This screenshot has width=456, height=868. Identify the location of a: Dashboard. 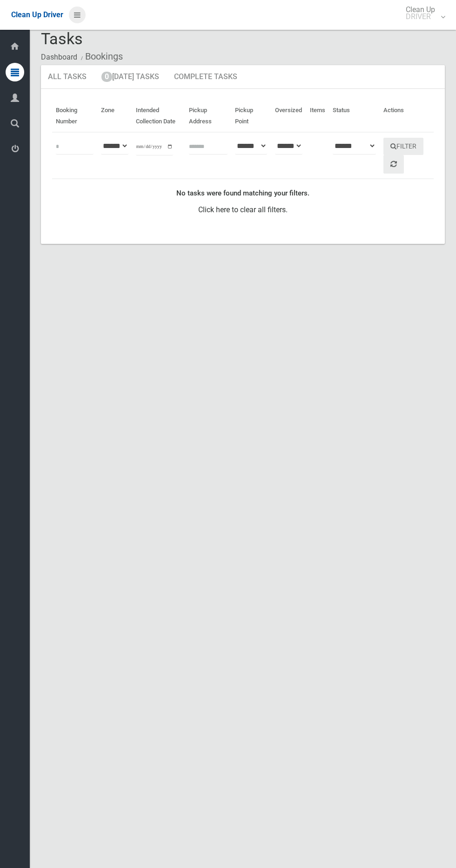
(59, 57).